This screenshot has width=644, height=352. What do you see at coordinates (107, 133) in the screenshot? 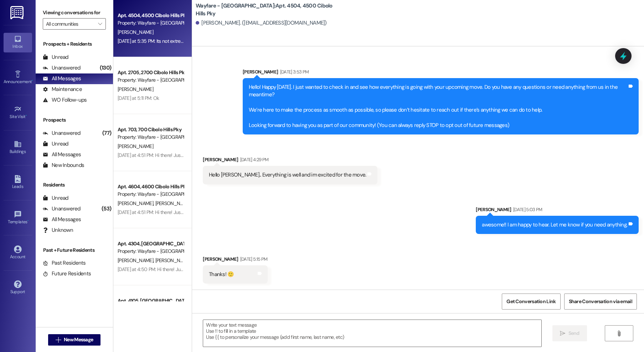
I see `div: (77)` at bounding box center [107, 133].